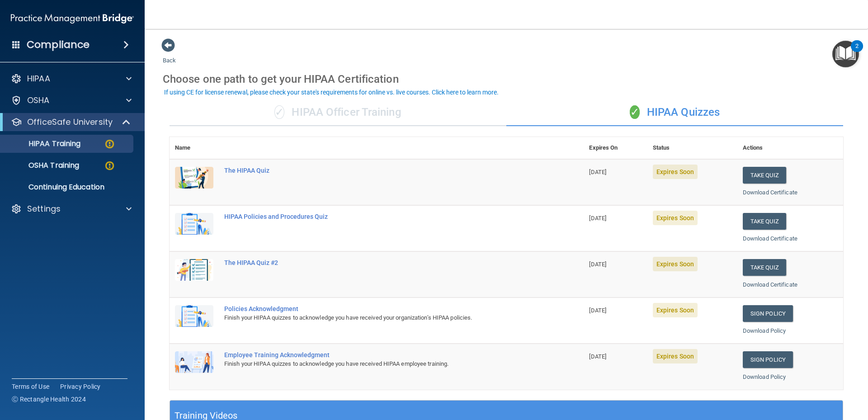 This screenshot has width=868, height=420. Describe the element at coordinates (71, 100) in the screenshot. I see `a: OSHA` at that location.